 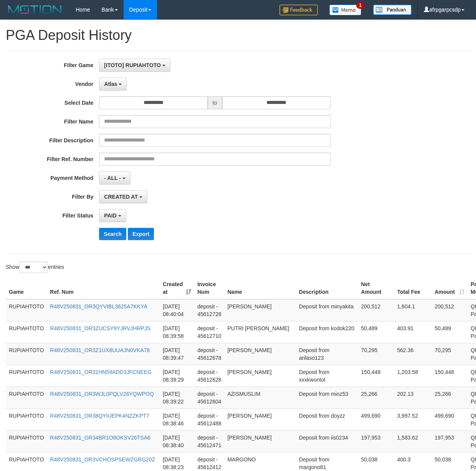 What do you see at coordinates (98, 306) in the screenshot?
I see `a: R48V250831_OR3QYVIBL3625A7KKYA` at bounding box center [98, 306].